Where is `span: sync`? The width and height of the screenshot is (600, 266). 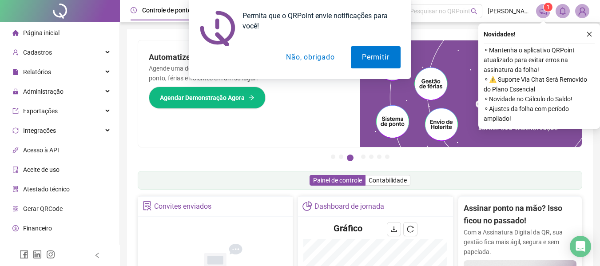 span: sync is located at coordinates (16, 131).